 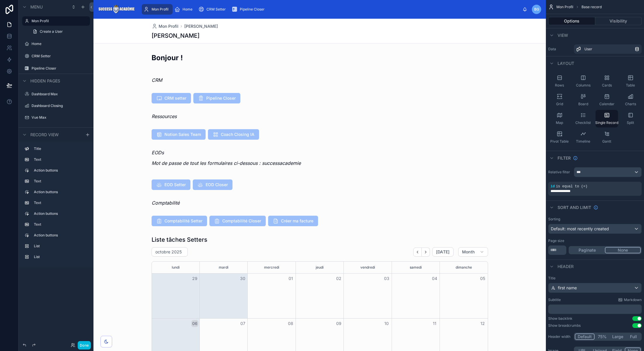 I want to click on span: Record view, so click(x=45, y=134).